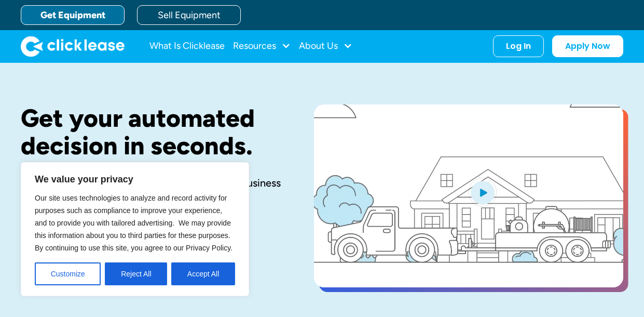  Describe the element at coordinates (261, 46) in the screenshot. I see `div: Resources` at that location.